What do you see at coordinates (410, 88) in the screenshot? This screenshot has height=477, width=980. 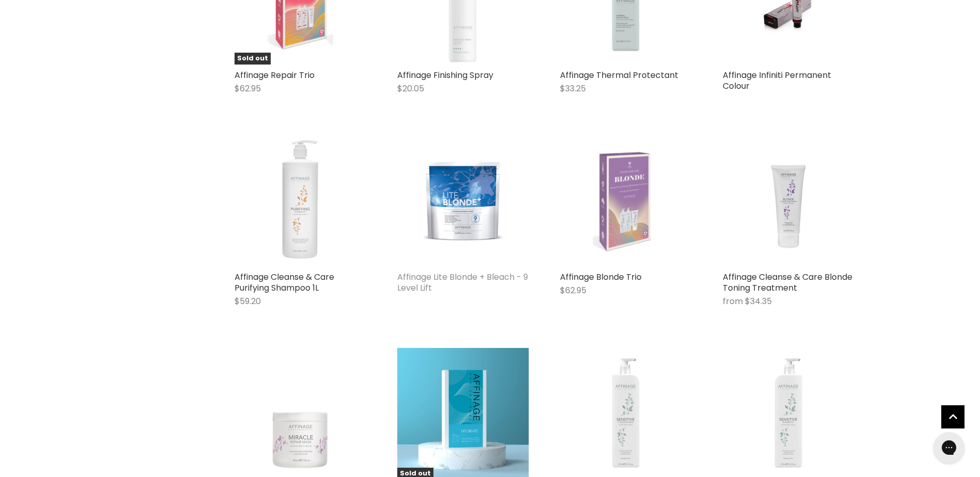 I see `span: $20.05` at bounding box center [410, 88].